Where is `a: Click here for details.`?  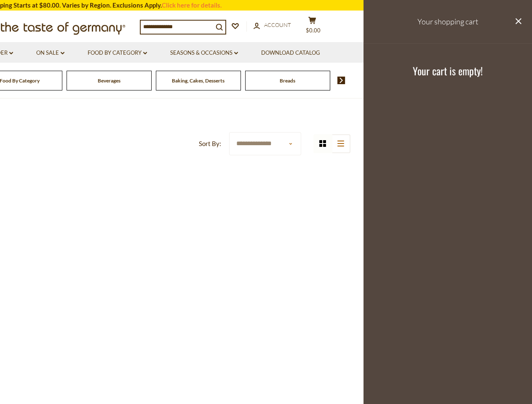 a: Click here for details. is located at coordinates (192, 5).